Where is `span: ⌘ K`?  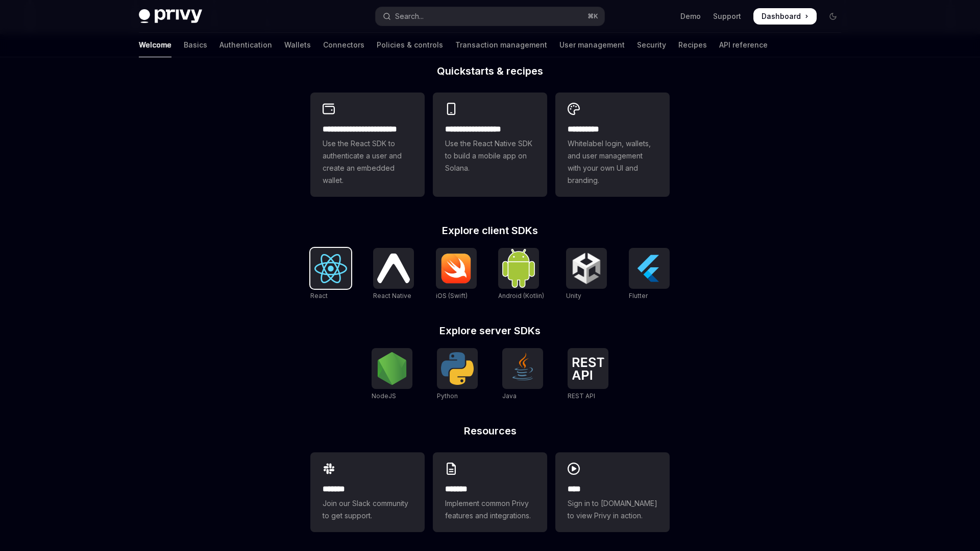 span: ⌘ K is located at coordinates (593, 16).